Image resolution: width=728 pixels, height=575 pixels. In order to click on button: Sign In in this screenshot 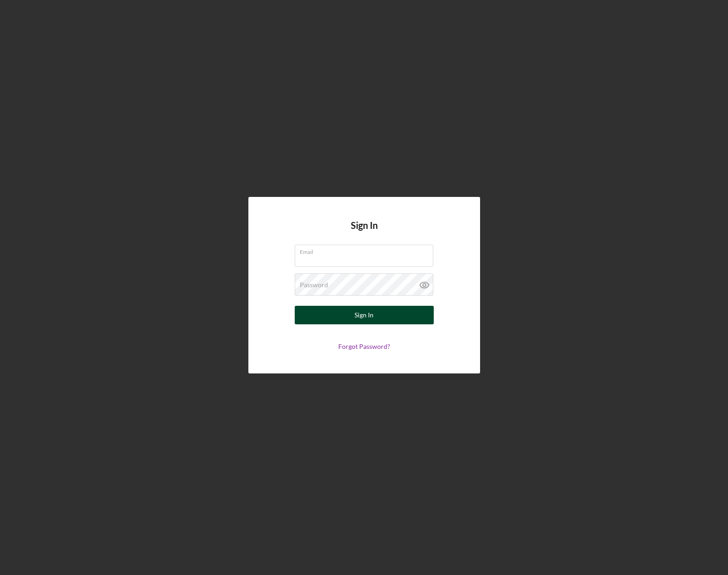, I will do `click(364, 315)`.